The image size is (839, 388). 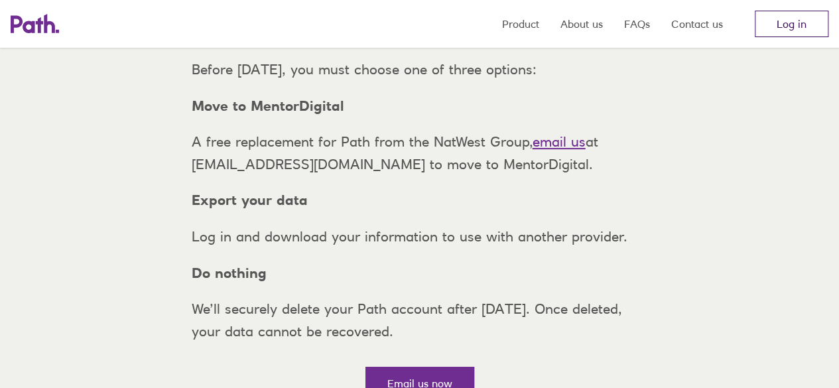 I want to click on strong: Move to MentorDigital, so click(x=268, y=105).